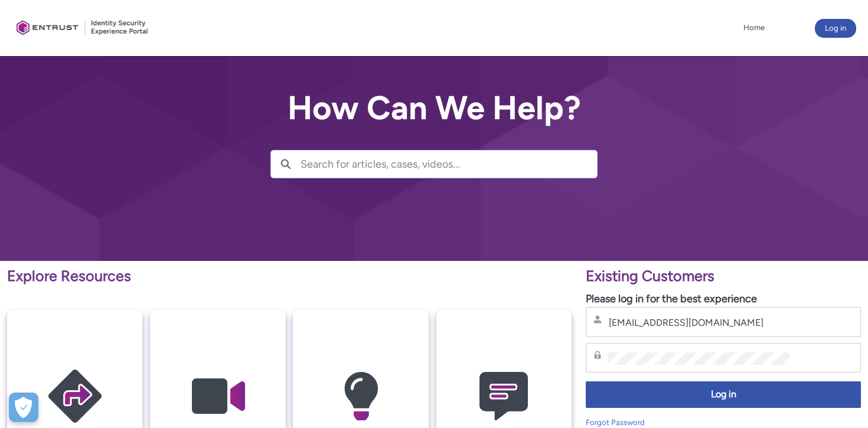 Image resolution: width=868 pixels, height=428 pixels. What do you see at coordinates (699, 322) in the screenshot?
I see `input: Username` at bounding box center [699, 322].